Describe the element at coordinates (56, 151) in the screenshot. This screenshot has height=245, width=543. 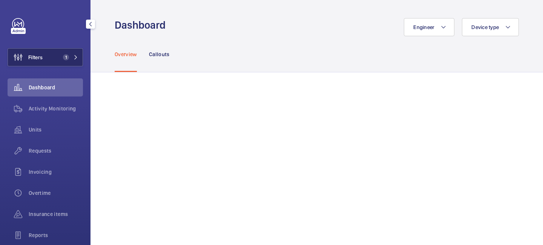
I see `span: Requests` at that location.